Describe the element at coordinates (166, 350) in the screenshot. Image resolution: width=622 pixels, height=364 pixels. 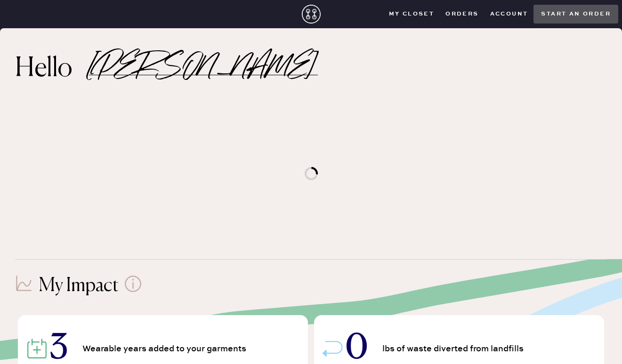
I see `span: Wearable years added to your garments` at that location.